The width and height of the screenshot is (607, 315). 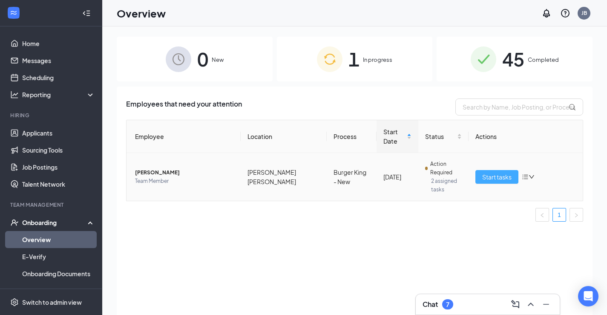 What do you see at coordinates (14, 222) in the screenshot?
I see `svg: UserCheck` at bounding box center [14, 222].